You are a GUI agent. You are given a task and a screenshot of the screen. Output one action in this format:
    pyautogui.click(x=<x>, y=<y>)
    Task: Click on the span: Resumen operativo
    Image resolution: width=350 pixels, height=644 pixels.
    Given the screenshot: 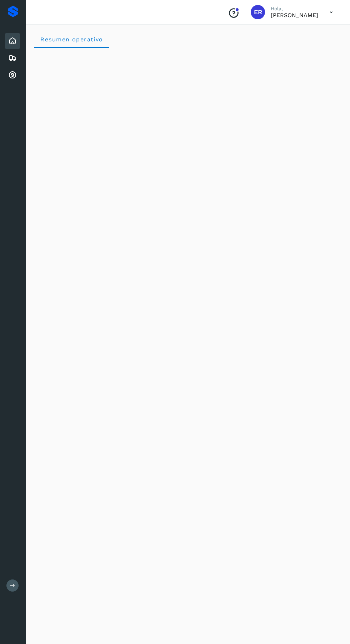 What is the action you would take?
    pyautogui.click(x=71, y=39)
    